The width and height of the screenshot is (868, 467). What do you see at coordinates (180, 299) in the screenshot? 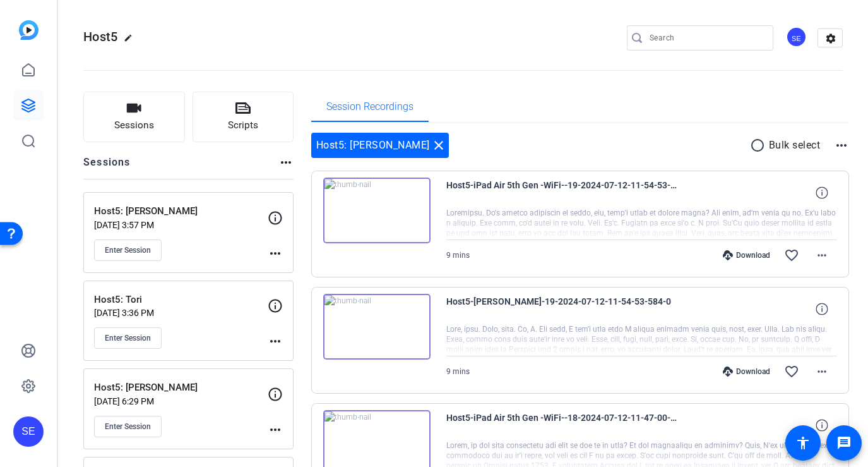
I see `p: Host5: Tori` at bounding box center [180, 299].